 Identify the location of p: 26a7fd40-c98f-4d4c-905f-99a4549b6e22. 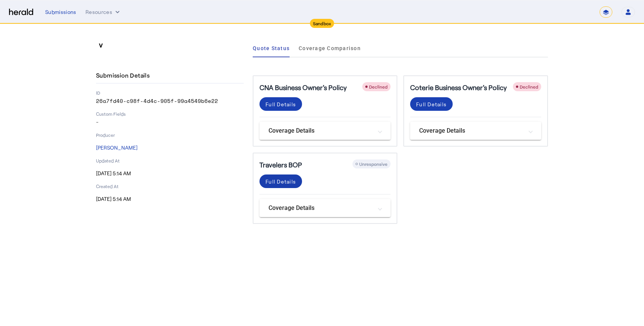
(170, 101).